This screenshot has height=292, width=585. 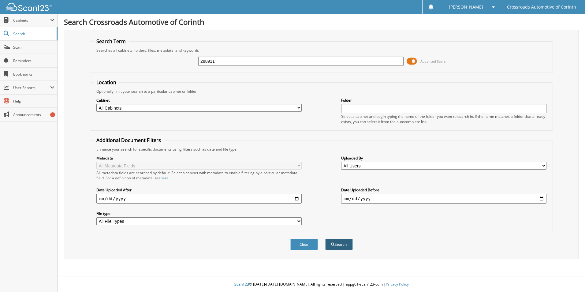 I want to click on a: here, so click(x=165, y=178).